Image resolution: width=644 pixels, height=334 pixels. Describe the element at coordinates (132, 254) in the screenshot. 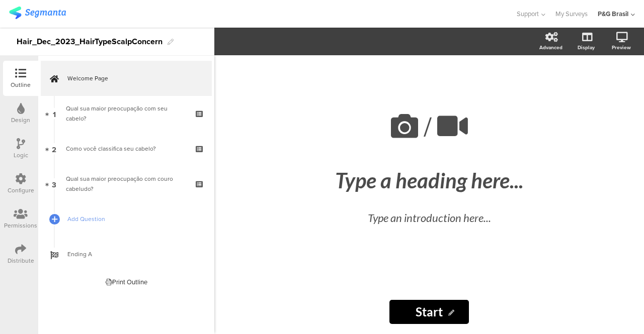

I see `span: Ending A` at that location.